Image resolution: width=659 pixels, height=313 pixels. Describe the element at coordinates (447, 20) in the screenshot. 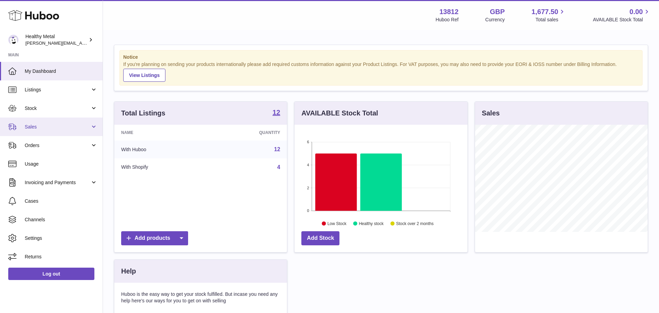

I see `div: Huboo Ref` at that location.